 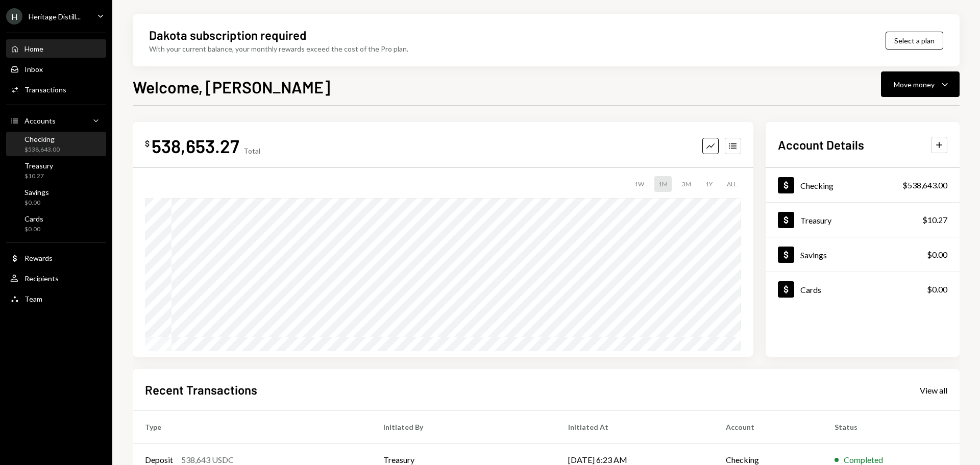 I want to click on h2: Recent Transactions, so click(x=201, y=389).